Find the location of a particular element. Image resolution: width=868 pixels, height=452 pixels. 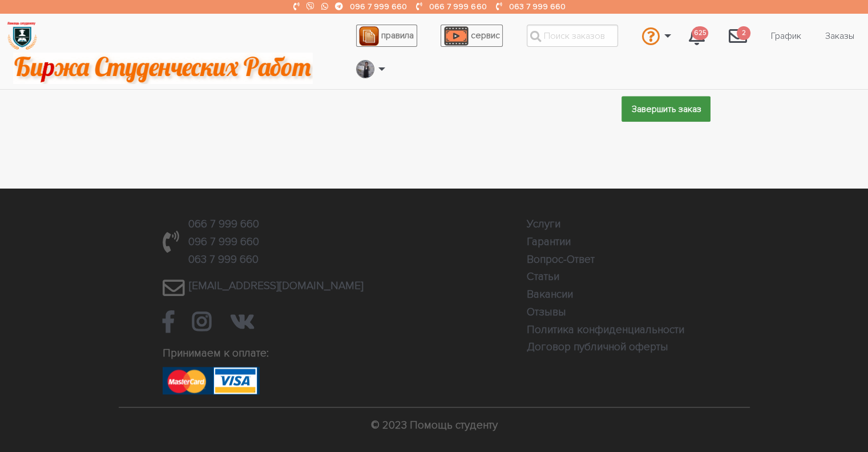

li: 625 is located at coordinates (697, 36).